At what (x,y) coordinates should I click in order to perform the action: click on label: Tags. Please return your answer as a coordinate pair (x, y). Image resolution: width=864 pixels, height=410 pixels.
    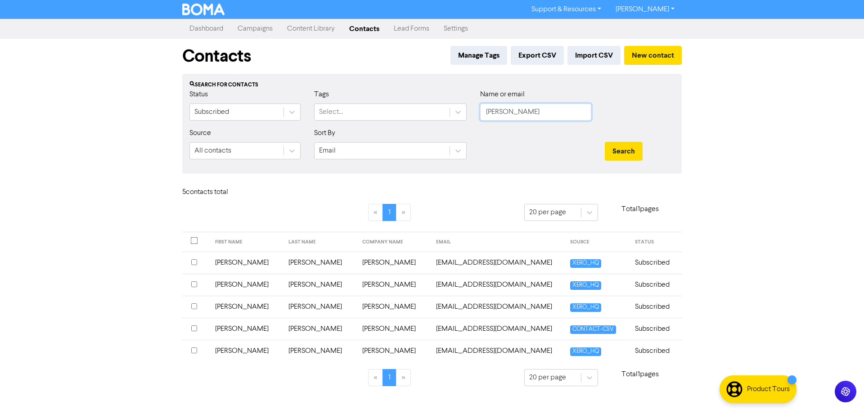
    Looking at the image, I should click on (321, 94).